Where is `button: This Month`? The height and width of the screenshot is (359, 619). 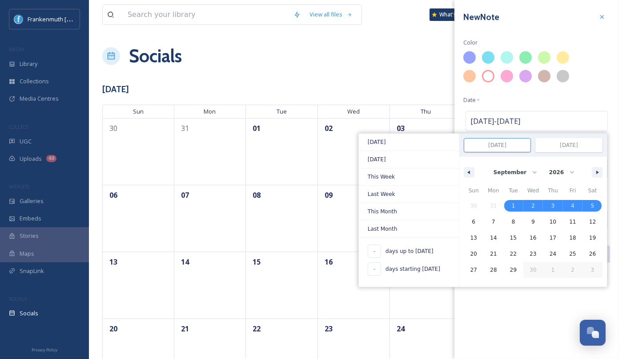 button: This Month is located at coordinates (409, 211).